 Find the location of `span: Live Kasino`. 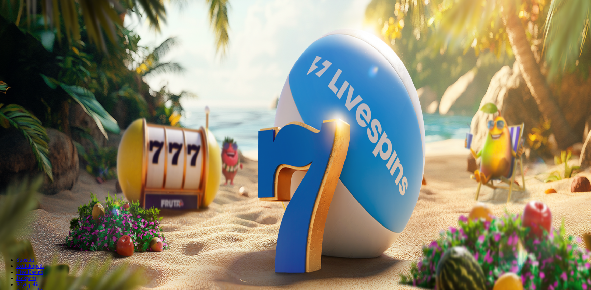

span: Live Kasino is located at coordinates (30, 272).